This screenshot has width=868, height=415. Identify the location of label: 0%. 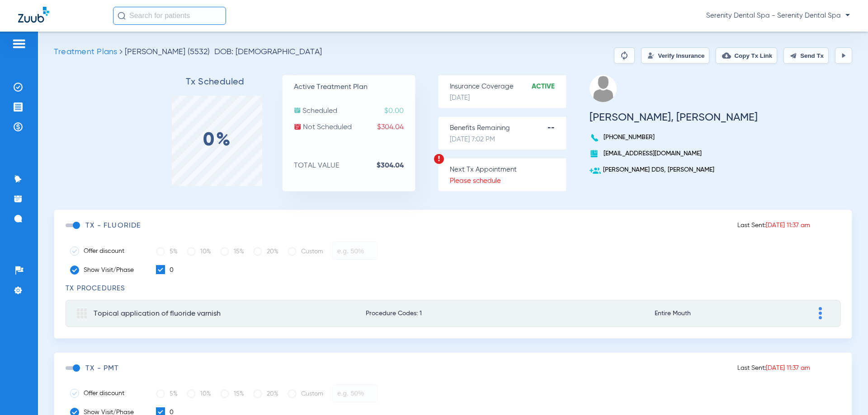
(217, 140).